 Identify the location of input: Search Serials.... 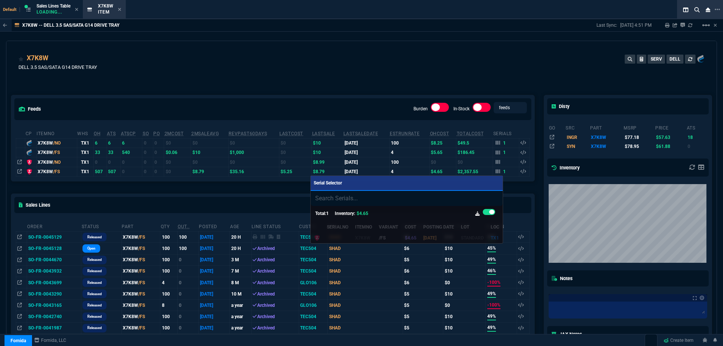
(407, 198).